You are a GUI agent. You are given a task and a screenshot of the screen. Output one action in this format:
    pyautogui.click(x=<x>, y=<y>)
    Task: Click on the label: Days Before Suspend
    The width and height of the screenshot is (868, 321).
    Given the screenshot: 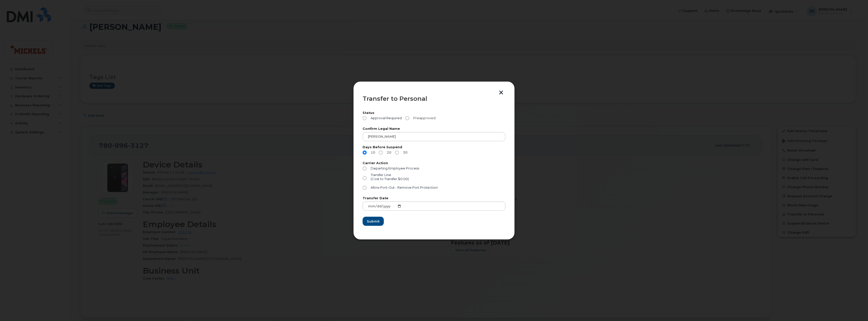 What is the action you would take?
    pyautogui.click(x=434, y=147)
    